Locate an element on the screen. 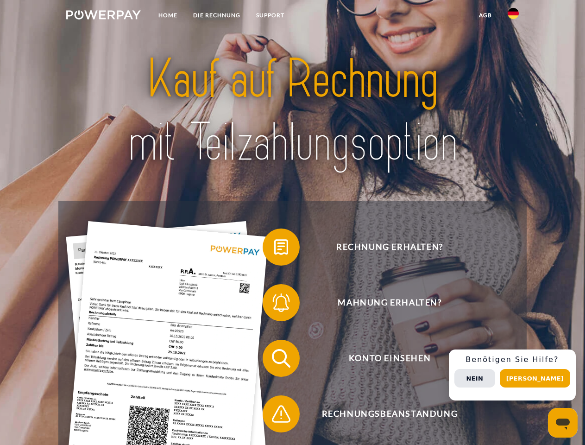 This screenshot has width=585, height=445. button: Rechnungsbeanstandung is located at coordinates (383, 414).